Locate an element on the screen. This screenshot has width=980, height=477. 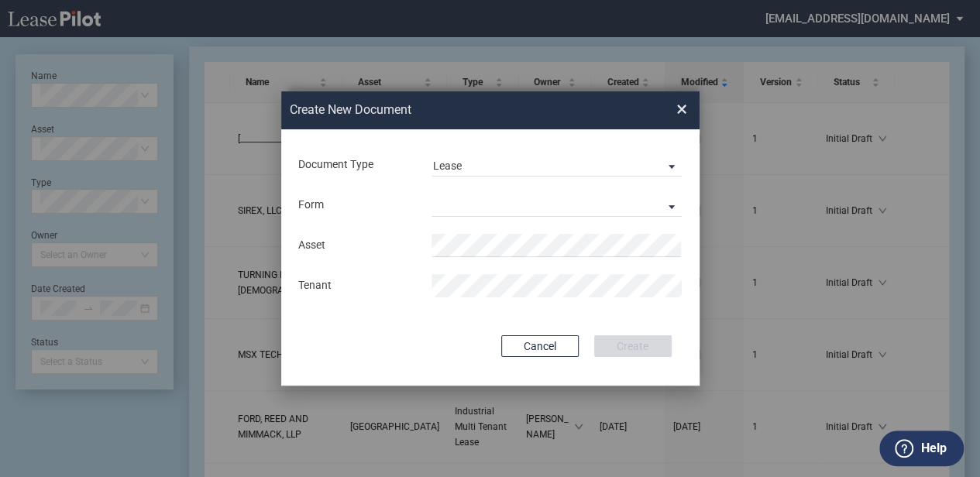
div: Asset is located at coordinates (355, 245).